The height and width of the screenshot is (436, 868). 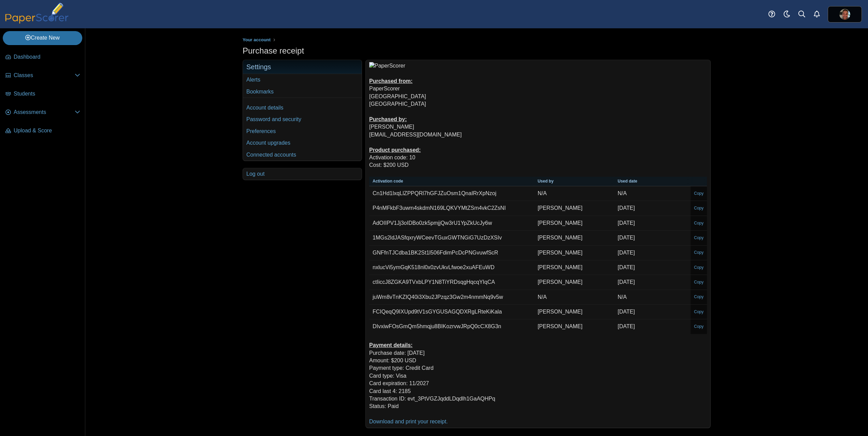 What do you see at coordinates (47, 94) in the screenshot?
I see `span: Students` at bounding box center [47, 94].